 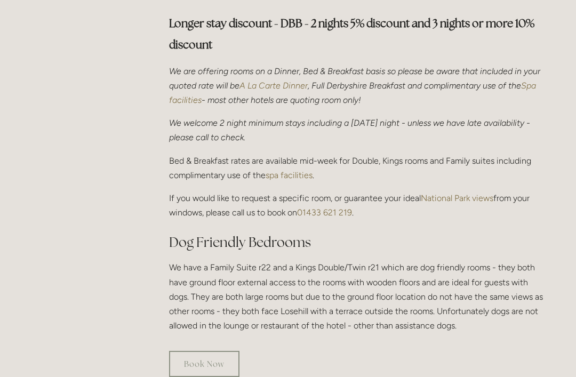 I want to click on em: We are offering rooms on a Dinner, Bed & Breakfast basis so please be aware that included in your..., so click(x=356, y=78).